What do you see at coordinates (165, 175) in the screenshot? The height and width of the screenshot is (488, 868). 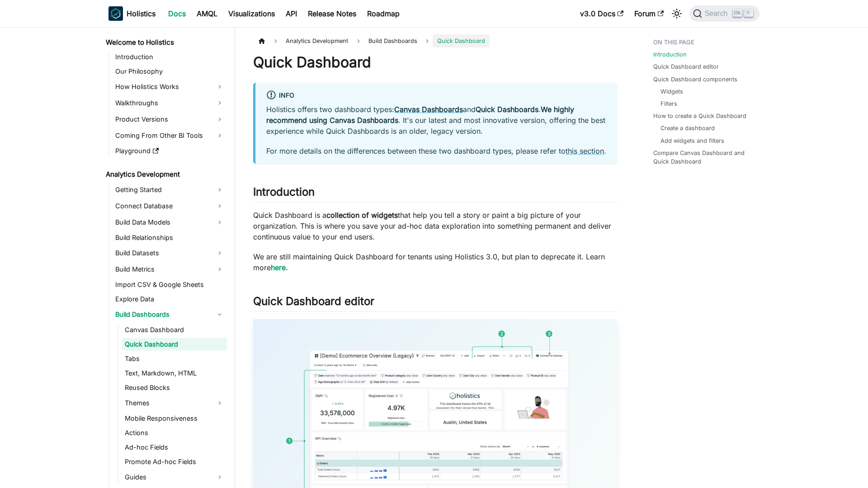 I see `a: Analytics Development` at bounding box center [165, 175].